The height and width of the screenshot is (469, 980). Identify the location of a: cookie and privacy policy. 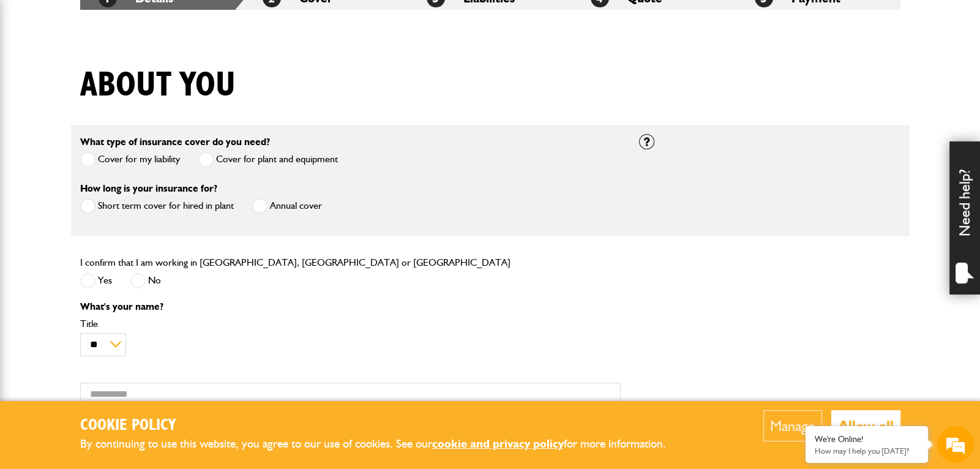
(497, 443).